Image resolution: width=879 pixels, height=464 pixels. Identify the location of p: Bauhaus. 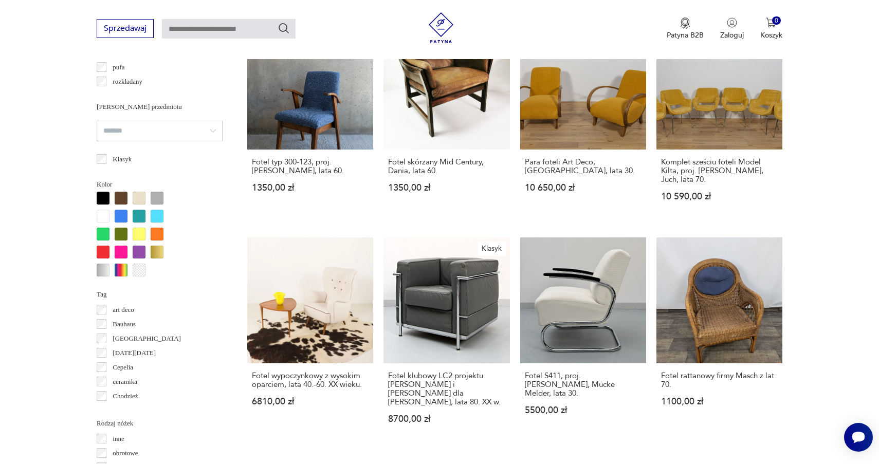
(124, 324).